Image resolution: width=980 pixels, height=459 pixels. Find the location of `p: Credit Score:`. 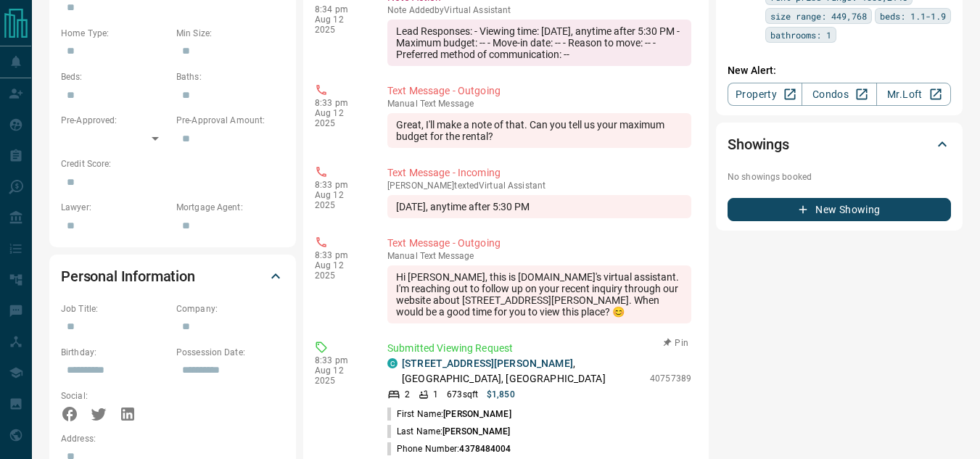

p: Credit Score: is located at coordinates (173, 164).